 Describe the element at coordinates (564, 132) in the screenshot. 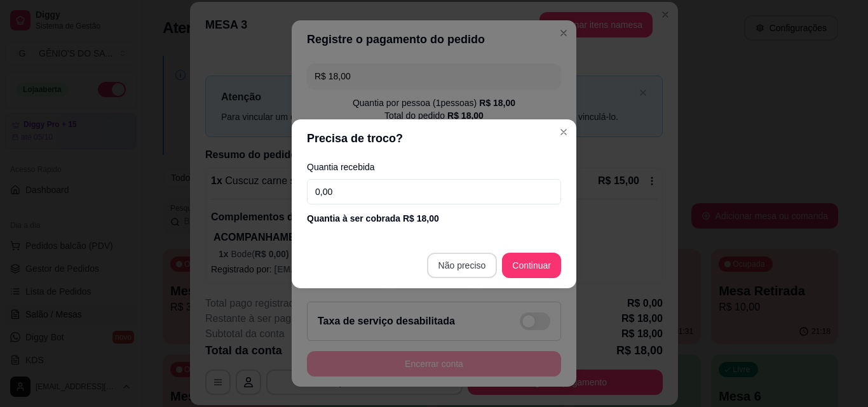

I see `button: Close` at that location.